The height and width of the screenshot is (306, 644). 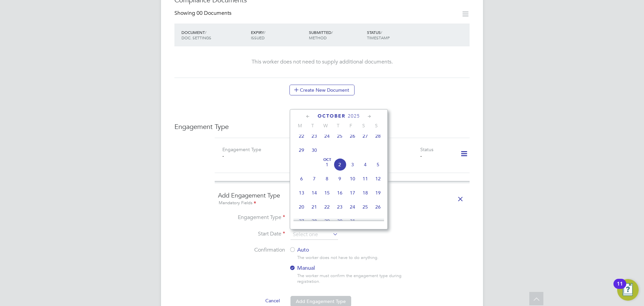 I want to click on span: F, so click(x=351, y=125).